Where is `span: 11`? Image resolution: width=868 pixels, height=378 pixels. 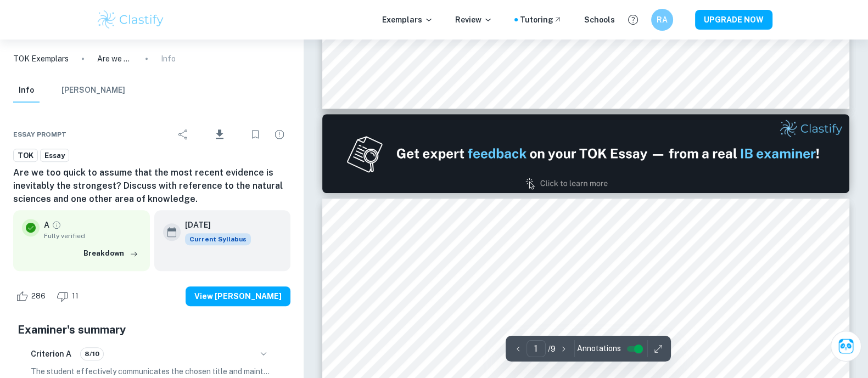 span: 11 is located at coordinates (75, 296).